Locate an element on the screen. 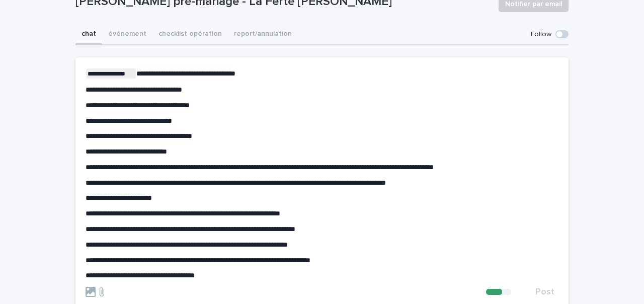 The height and width of the screenshot is (304, 644). button: événement is located at coordinates (128, 35).